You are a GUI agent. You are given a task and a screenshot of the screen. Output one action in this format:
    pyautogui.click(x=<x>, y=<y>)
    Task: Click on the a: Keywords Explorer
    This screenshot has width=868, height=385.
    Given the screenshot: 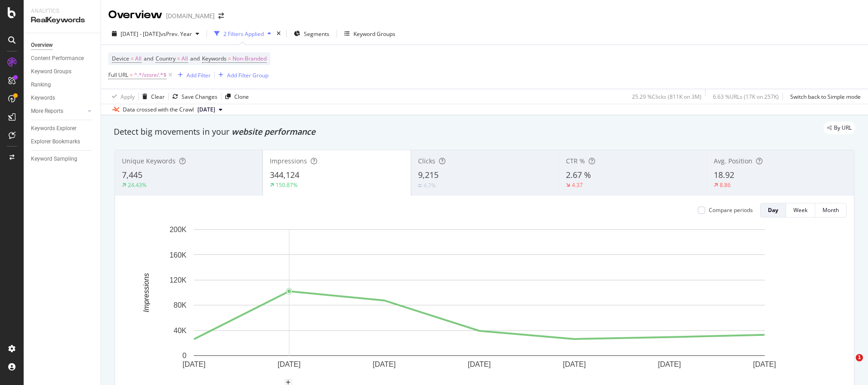 What is the action you would take?
    pyautogui.click(x=62, y=129)
    